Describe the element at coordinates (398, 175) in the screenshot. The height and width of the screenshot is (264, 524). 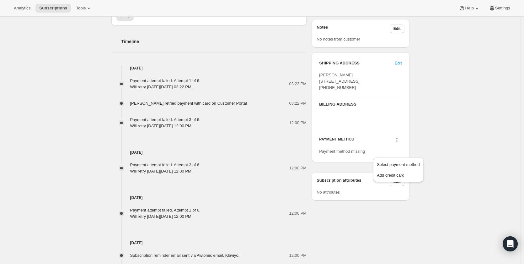
I see `button: Add credit card` at that location.